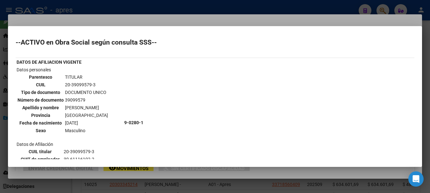 The height and width of the screenshot is (193, 430). Describe the element at coordinates (40, 77) in the screenshot. I see `th: Parentesco` at that location.